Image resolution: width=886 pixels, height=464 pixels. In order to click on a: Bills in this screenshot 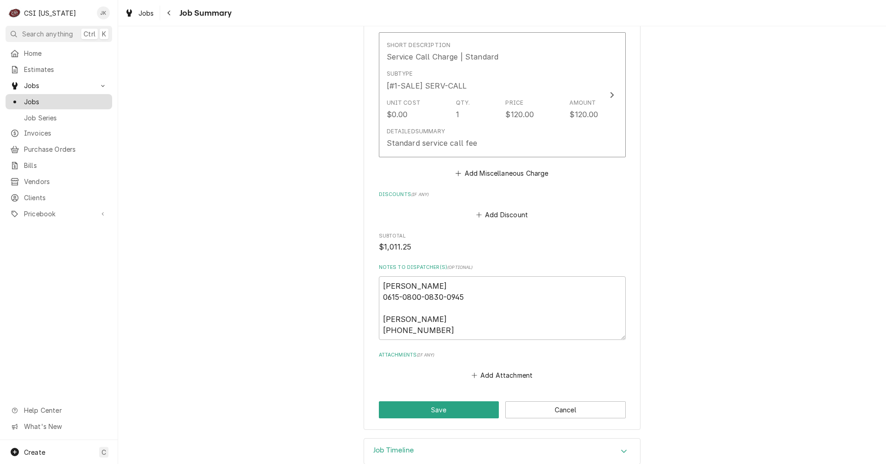, I will do `click(59, 165)`.